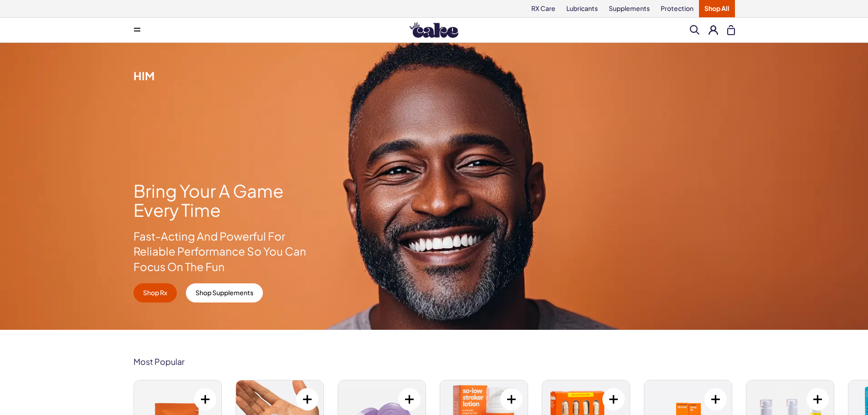 Image resolution: width=868 pixels, height=415 pixels. Describe the element at coordinates (434, 30) in the screenshot. I see `img: Hello Cake` at that location.